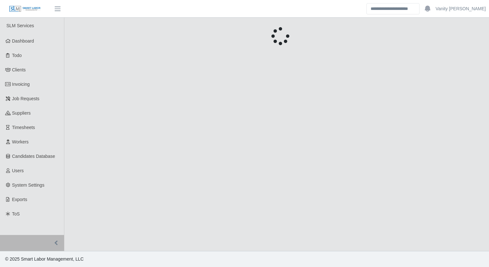 Image resolution: width=489 pixels, height=267 pixels. What do you see at coordinates (34, 156) in the screenshot?
I see `span: Candidates Database` at bounding box center [34, 156].